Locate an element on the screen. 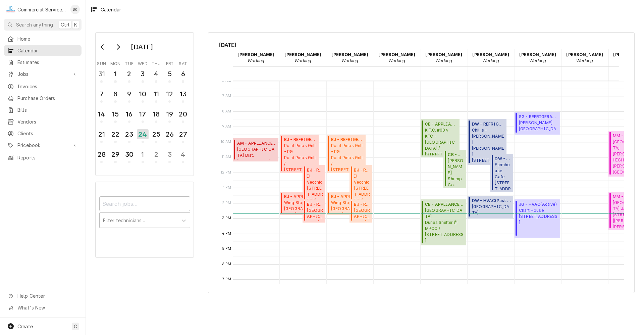 The height and width of the screenshot is (335, 644). div: C is located at coordinates (11, 9).